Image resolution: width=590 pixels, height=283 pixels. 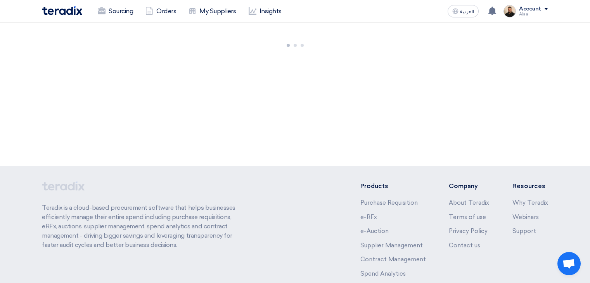 I want to click on div: Alaa, so click(x=533, y=14).